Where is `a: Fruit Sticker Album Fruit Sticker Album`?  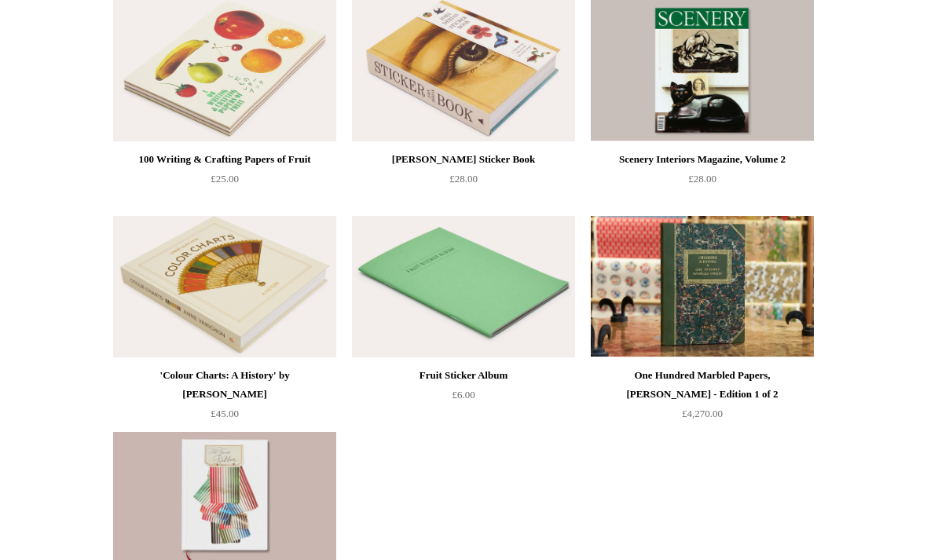 a: Fruit Sticker Album Fruit Sticker Album is located at coordinates (464, 287).